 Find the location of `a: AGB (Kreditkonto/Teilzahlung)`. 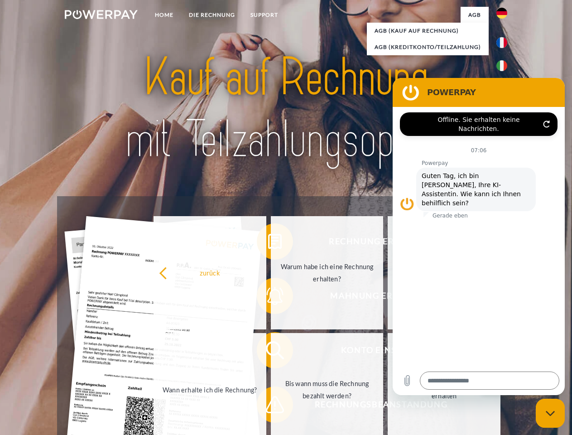

a: AGB (Kreditkonto/Teilzahlung) is located at coordinates (428, 47).